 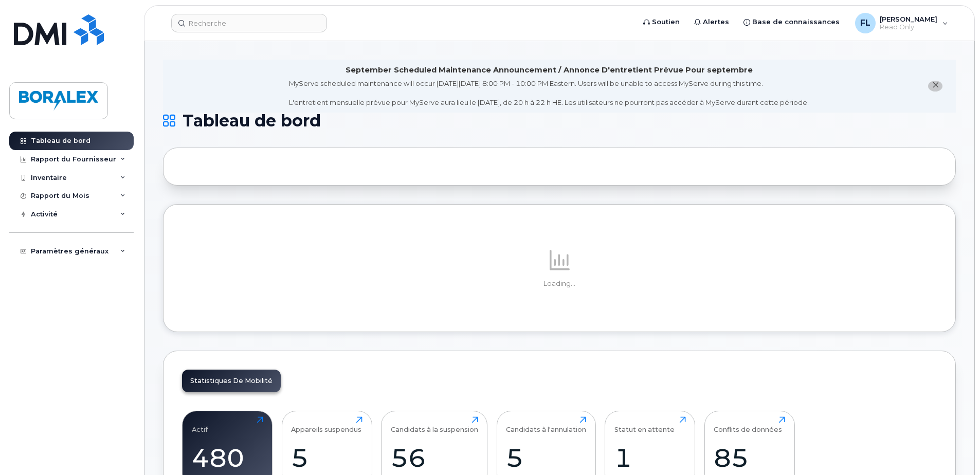 I want to click on div: 480, so click(x=227, y=458).